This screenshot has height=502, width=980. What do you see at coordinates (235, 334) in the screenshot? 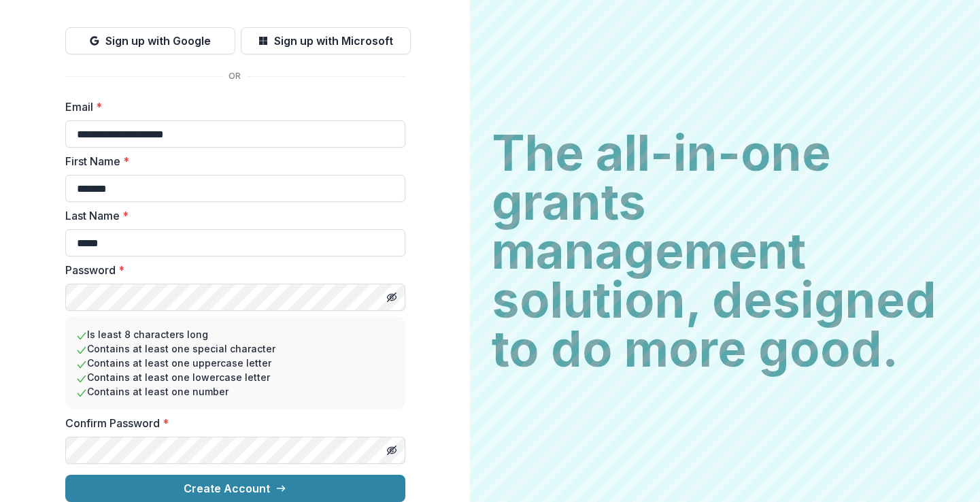
I see `li: Is least 8 characters long` at bounding box center [235, 334].